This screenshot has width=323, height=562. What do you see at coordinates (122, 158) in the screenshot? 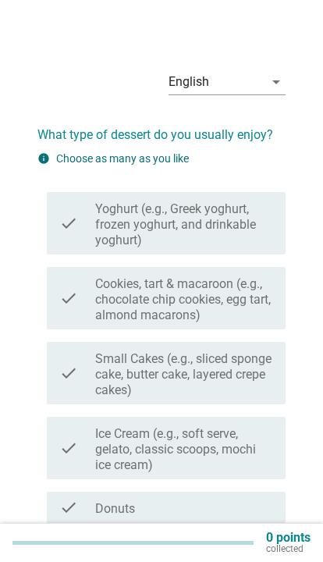
I see `label: Choose as many as you like` at bounding box center [122, 158].